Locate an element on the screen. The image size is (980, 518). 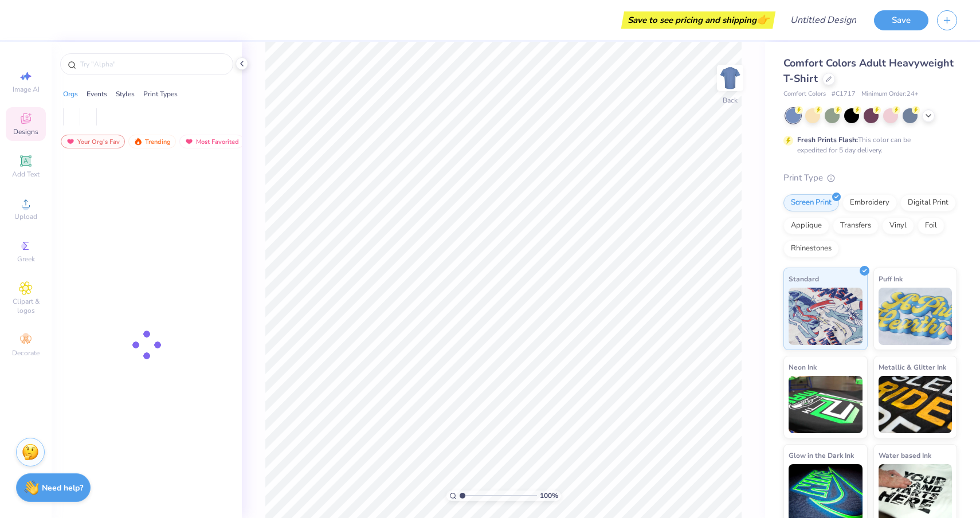
span: Comfort Colors is located at coordinates (804, 94).